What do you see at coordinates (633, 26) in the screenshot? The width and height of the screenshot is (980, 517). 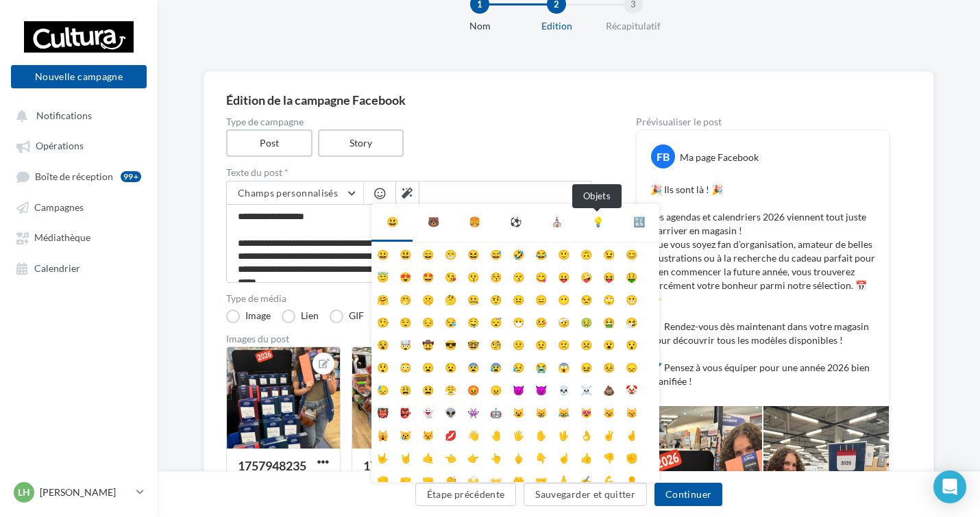 I see `div: Récapitulatif` at bounding box center [633, 26].